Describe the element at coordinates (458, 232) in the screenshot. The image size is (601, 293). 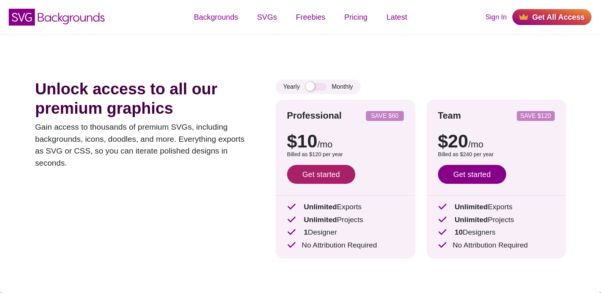
I see `strong: 10` at that location.